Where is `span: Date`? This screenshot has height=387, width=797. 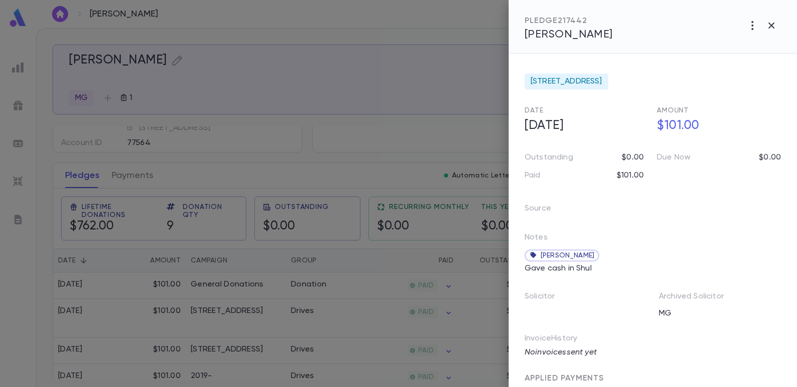 span: Date is located at coordinates (534, 111).